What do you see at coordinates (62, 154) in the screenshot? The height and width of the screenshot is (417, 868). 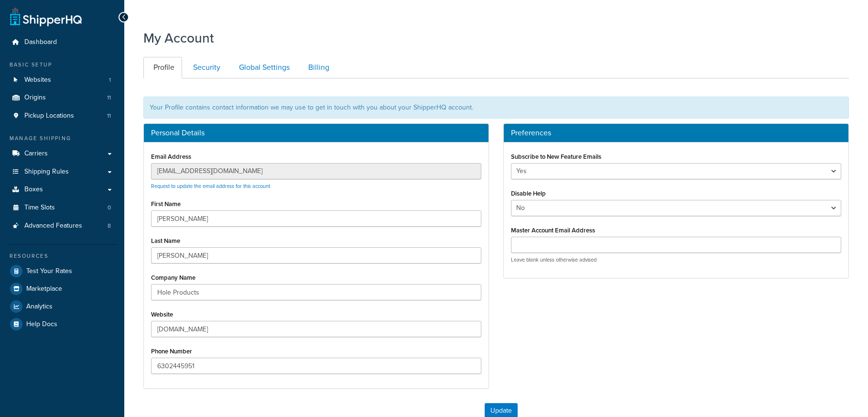 I see `a: Carriers` at bounding box center [62, 154].